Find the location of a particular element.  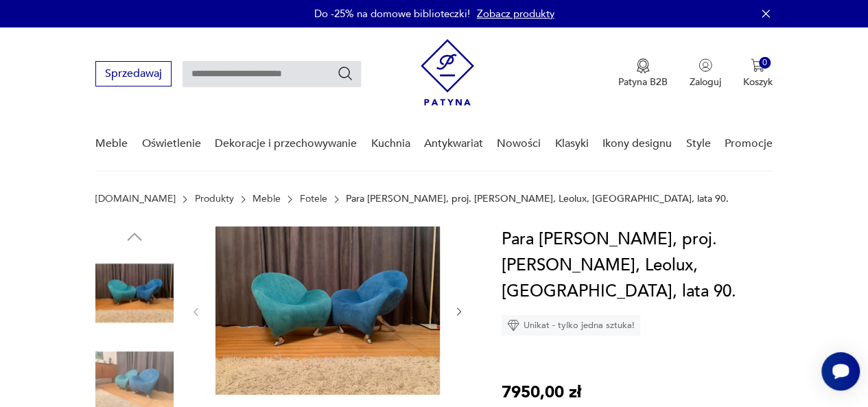

p: Patyna B2B is located at coordinates (643, 82).